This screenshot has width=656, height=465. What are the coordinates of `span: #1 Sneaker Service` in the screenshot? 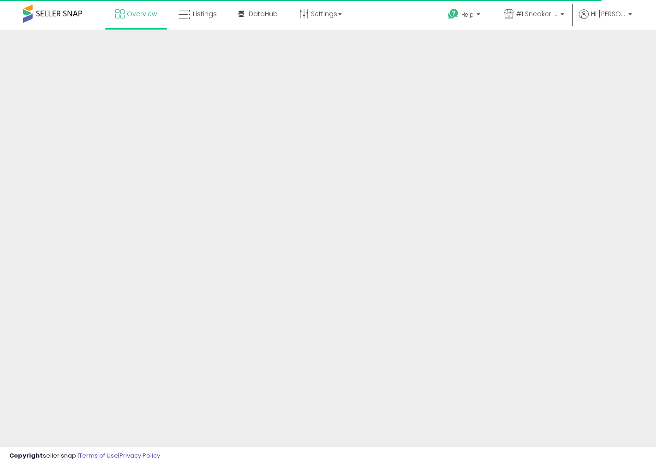 It's located at (537, 14).